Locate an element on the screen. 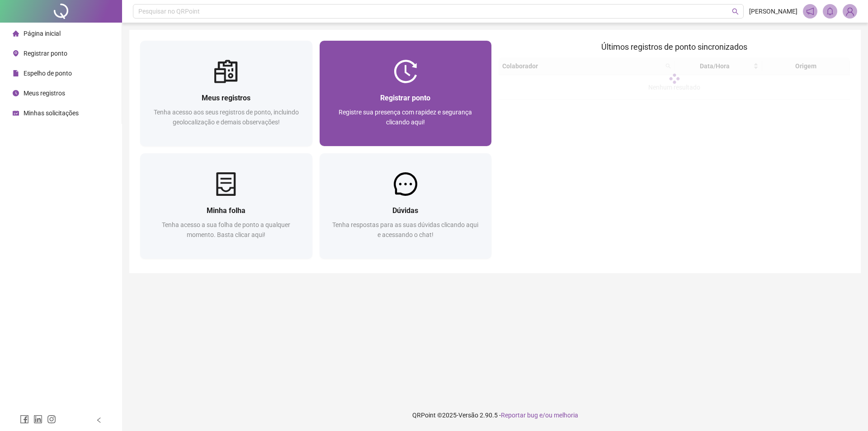 The width and height of the screenshot is (868, 431). span: Tenha acesso aos seus registros de ponto, incluindo geolocalização e demais observações! is located at coordinates (226, 117).